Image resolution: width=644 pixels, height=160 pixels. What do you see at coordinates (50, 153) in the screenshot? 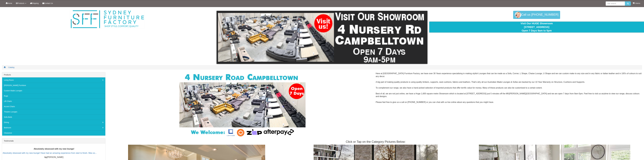
I see `a: Absolutely obsessed with my new lounge! Have had an amazing experience from start to finish. Was ...` at bounding box center [50, 153].